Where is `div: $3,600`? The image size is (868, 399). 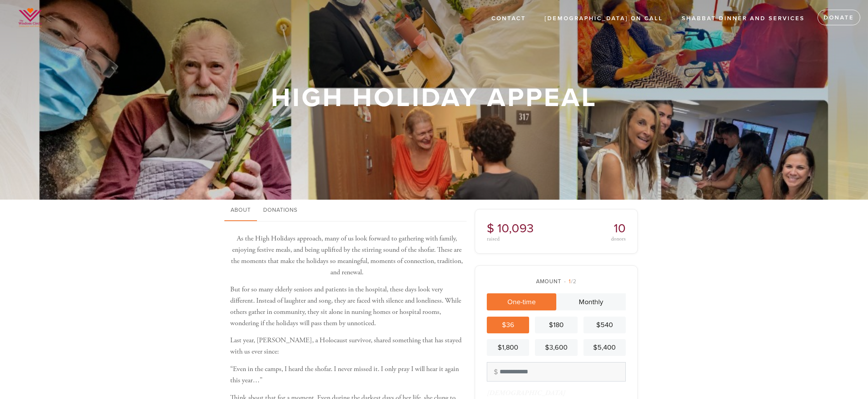
div: $3,600 is located at coordinates (556, 347).